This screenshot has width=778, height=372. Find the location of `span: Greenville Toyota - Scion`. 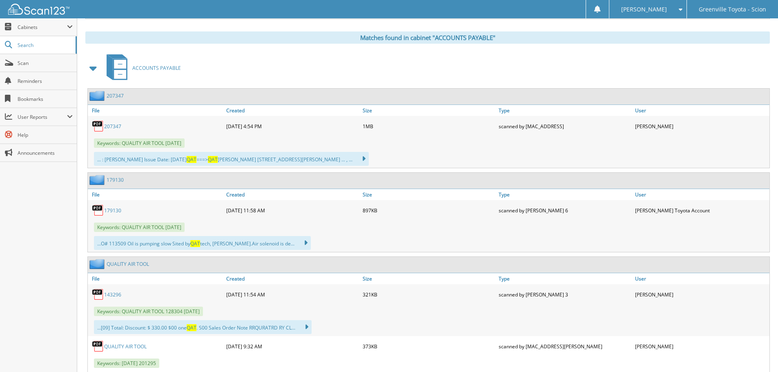

span: Greenville Toyota - Scion is located at coordinates (732, 9).